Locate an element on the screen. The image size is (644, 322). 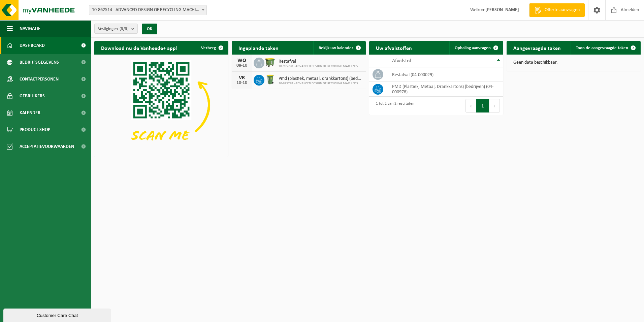
button: Verberg is located at coordinates (212, 48).